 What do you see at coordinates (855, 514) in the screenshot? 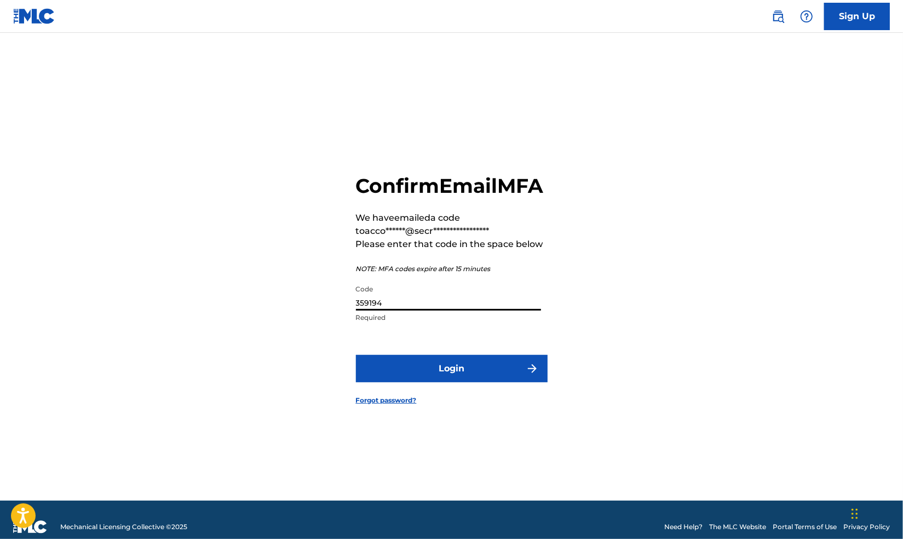
I see `div: Drag` at bounding box center [855, 514].